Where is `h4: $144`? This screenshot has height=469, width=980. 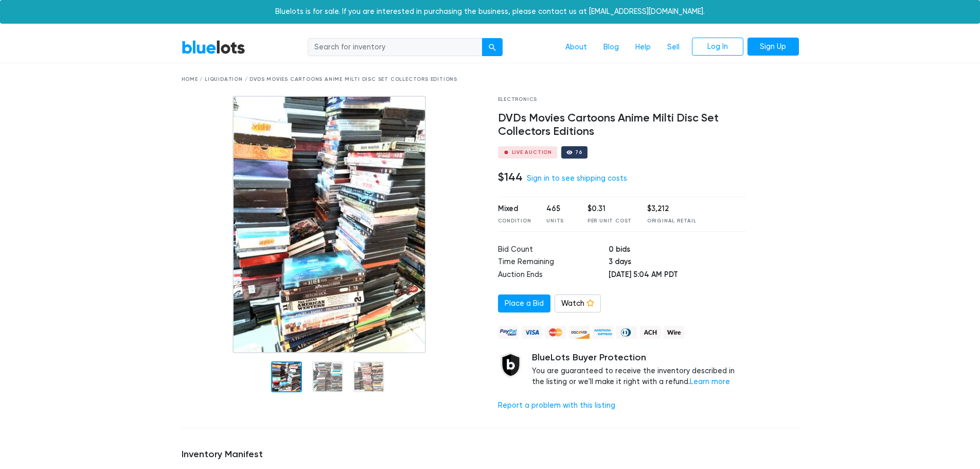 h4: $144 is located at coordinates (511, 177).